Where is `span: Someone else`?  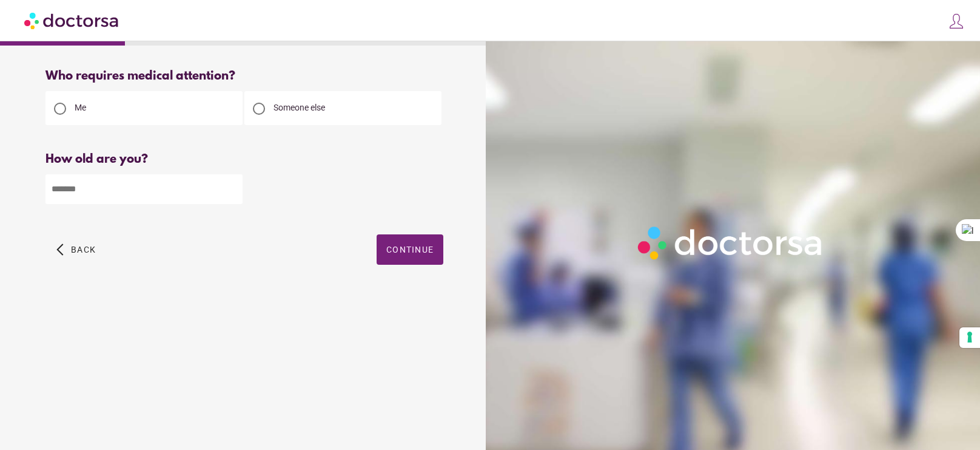 span: Someone else is located at coordinates (299, 107).